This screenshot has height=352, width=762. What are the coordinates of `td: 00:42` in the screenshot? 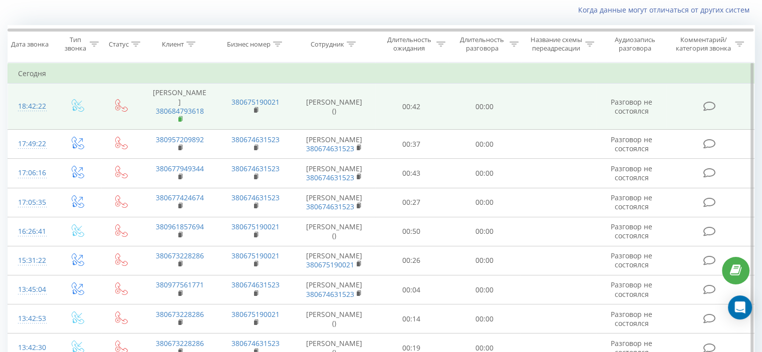 It's located at (411, 107).